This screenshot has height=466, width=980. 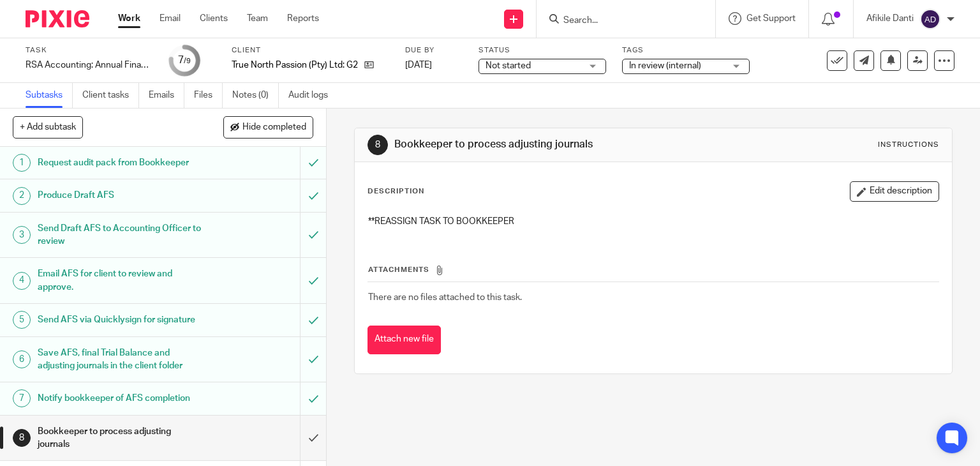 What do you see at coordinates (90, 65) in the screenshot?
I see `div: RSA Accounting: Annual Financial Statements` at bounding box center [90, 65].